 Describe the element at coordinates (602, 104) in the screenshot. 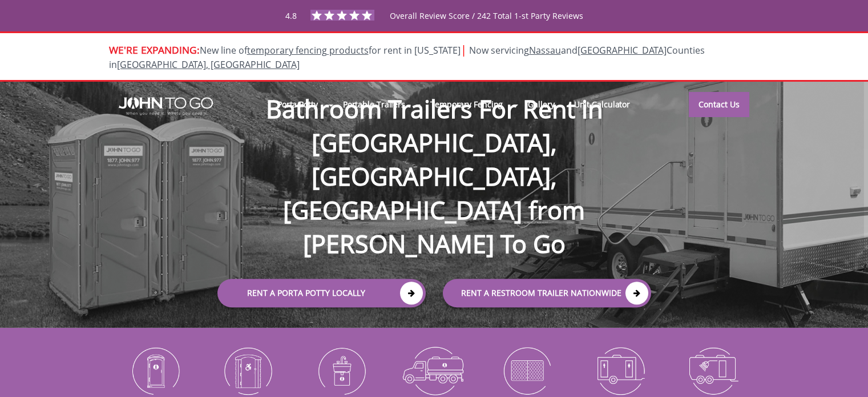

I see `a: Unit Calculator` at that location.